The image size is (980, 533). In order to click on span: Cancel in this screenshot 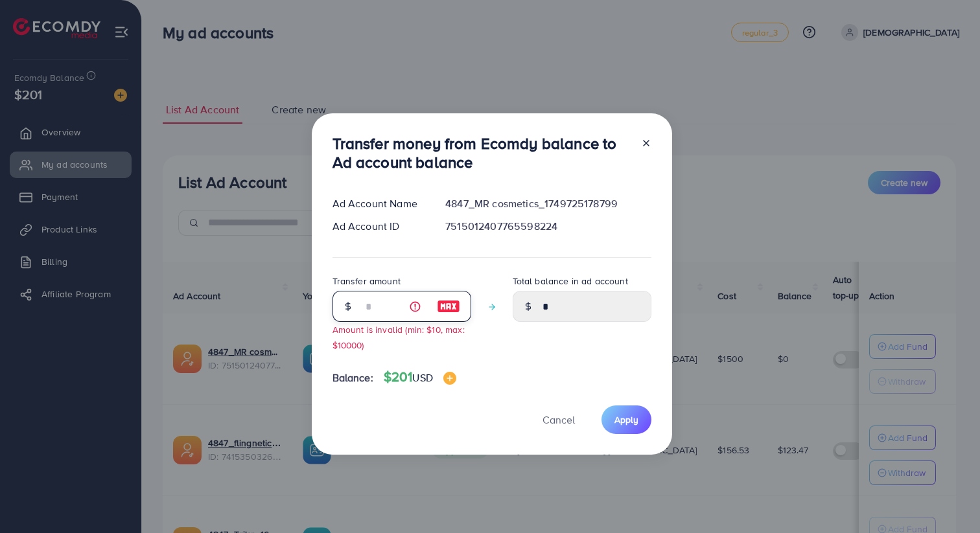, I will do `click(559, 420)`.